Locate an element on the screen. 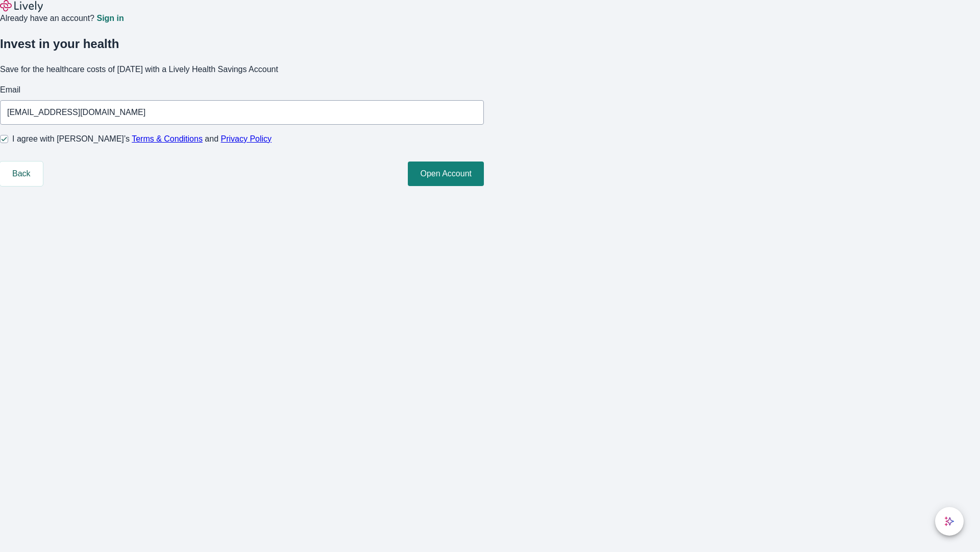 The image size is (980, 552). div: Sign in is located at coordinates (110, 19).